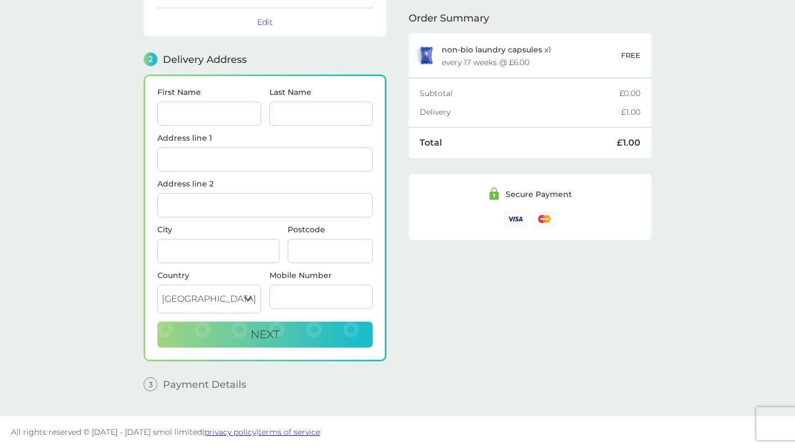  What do you see at coordinates (265, 22) in the screenshot?
I see `button: Edit` at bounding box center [265, 22].